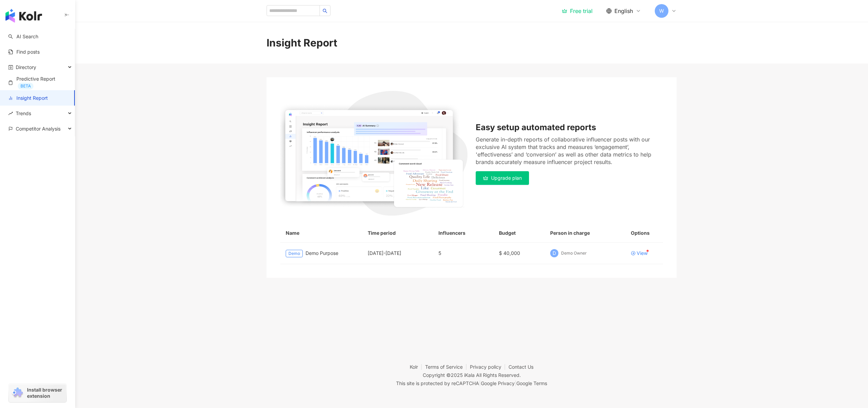 This screenshot has width=868, height=408. What do you see at coordinates (17, 393) in the screenshot?
I see `img: chrome extension` at bounding box center [17, 393].